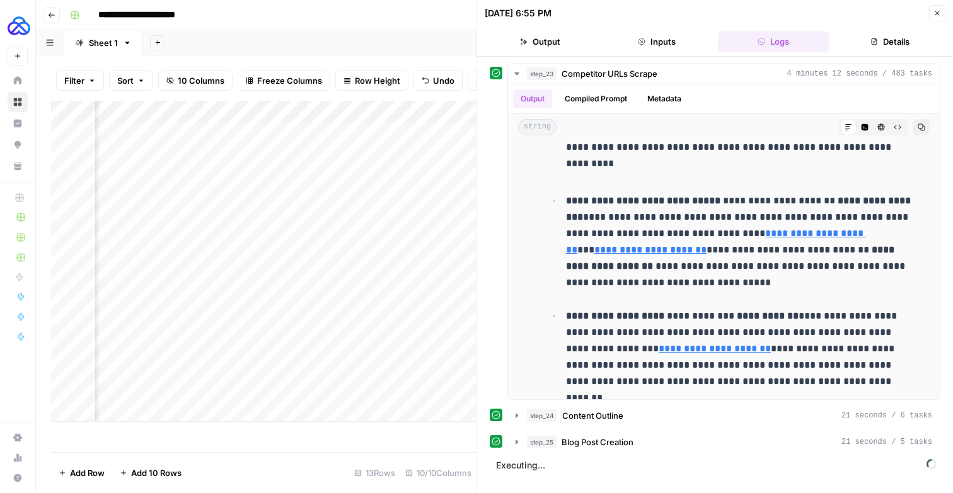 The height and width of the screenshot is (493, 953). What do you see at coordinates (151, 473) in the screenshot?
I see `button: Add 10 Rows` at bounding box center [151, 473].